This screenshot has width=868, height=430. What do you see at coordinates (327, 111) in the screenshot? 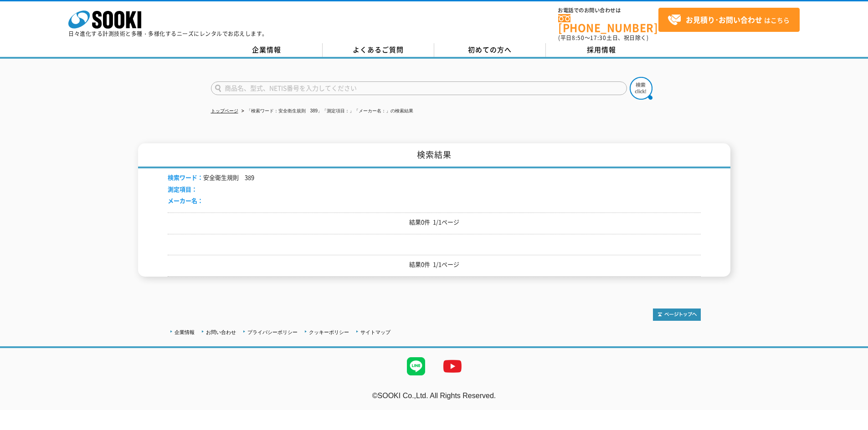
I see `li: 「検索ワード：安全衛生規則 389」「測定項目：」「メーカー名：」の検索結果` at bounding box center [327, 111].